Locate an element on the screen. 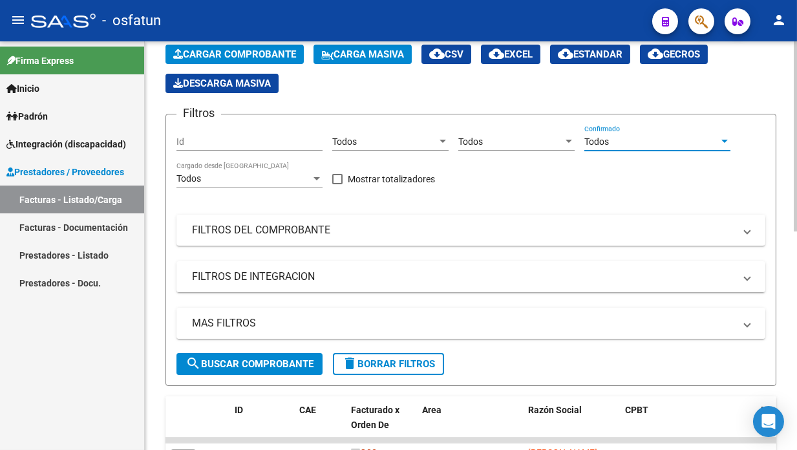  span: Carga Masiva is located at coordinates (362, 54).